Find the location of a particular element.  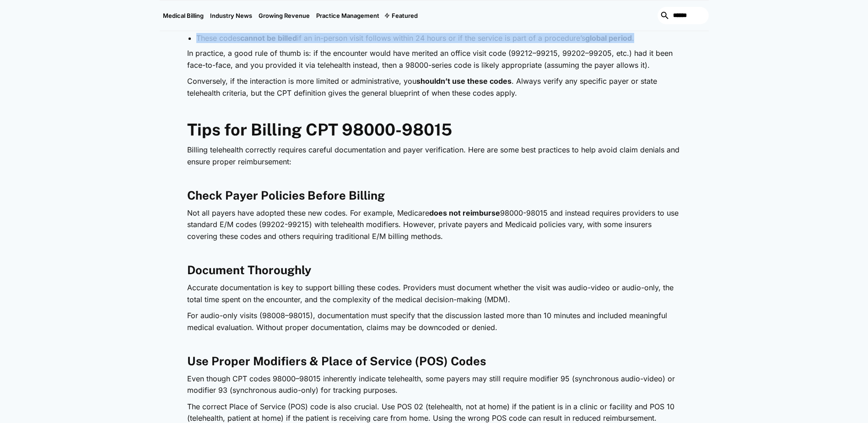

strong: Document Thoroughly is located at coordinates (249, 270).